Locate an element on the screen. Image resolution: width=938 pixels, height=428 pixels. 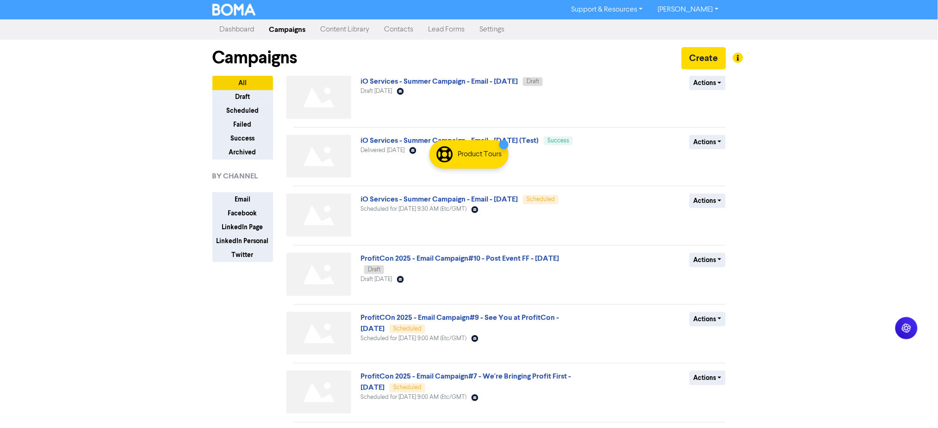
a: Content Library is located at coordinates (345, 30).